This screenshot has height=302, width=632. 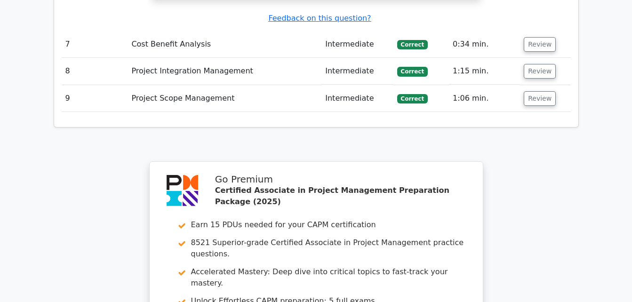 I want to click on td: 7, so click(x=95, y=44).